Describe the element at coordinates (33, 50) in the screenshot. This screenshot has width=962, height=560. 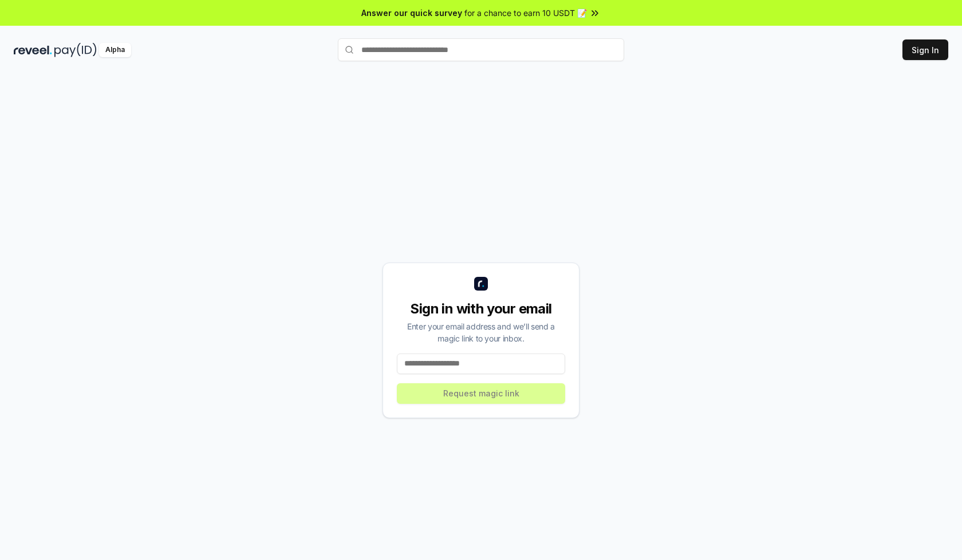
I see `img: reveel_dark` at that location.